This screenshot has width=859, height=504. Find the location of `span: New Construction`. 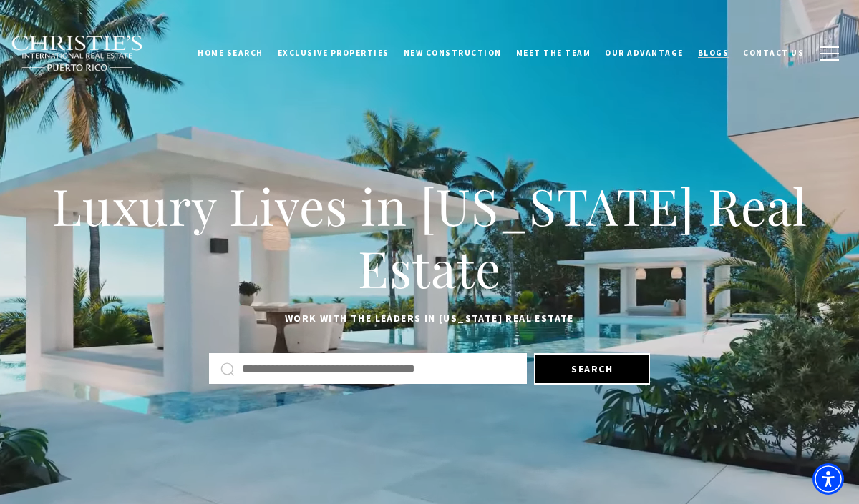

span: New Construction is located at coordinates (453, 53).